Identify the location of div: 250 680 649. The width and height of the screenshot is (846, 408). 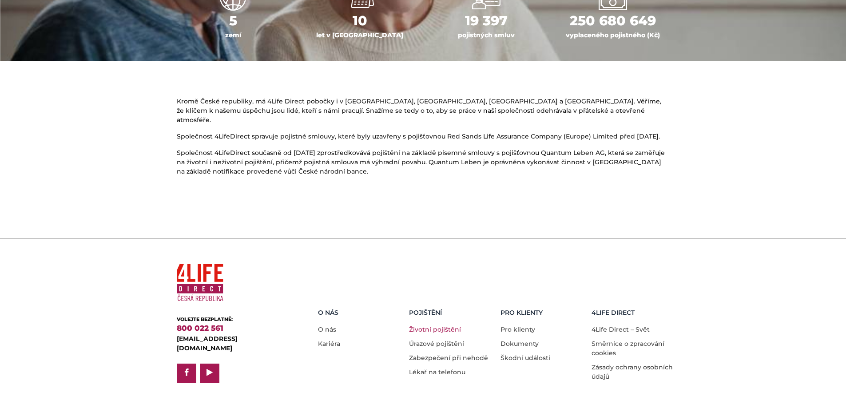
(613, 20).